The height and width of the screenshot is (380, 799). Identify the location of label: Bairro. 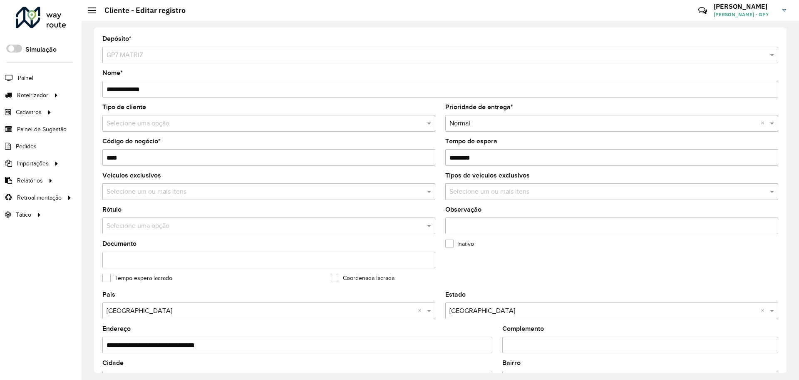
(511, 362).